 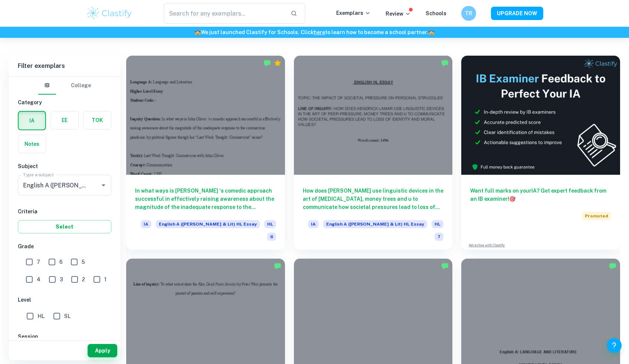 I want to click on a: here, so click(x=319, y=32).